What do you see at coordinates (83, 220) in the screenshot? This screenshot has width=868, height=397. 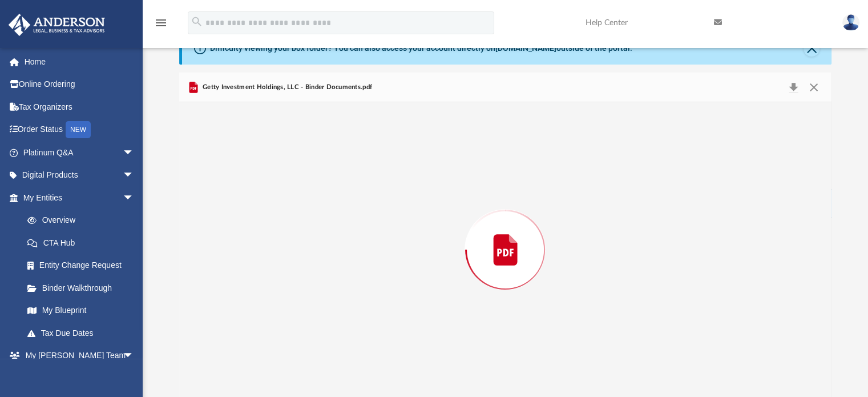 I see `a: Overview` at bounding box center [83, 220].